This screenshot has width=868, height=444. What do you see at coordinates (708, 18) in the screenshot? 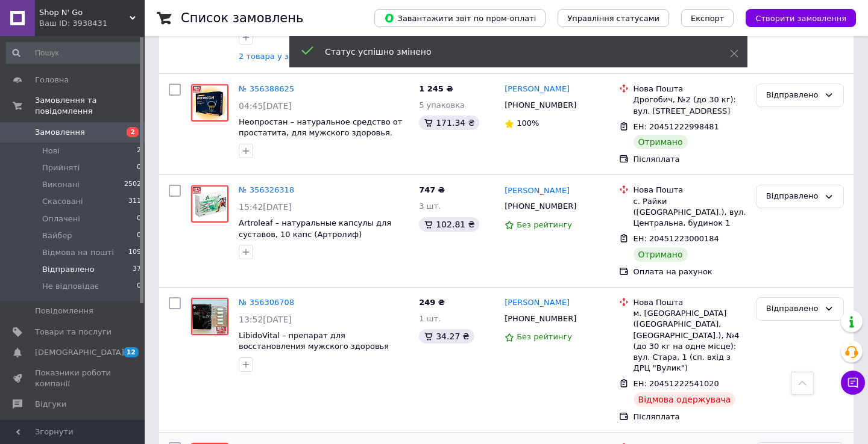
I see `span: Експорт` at bounding box center [708, 18].